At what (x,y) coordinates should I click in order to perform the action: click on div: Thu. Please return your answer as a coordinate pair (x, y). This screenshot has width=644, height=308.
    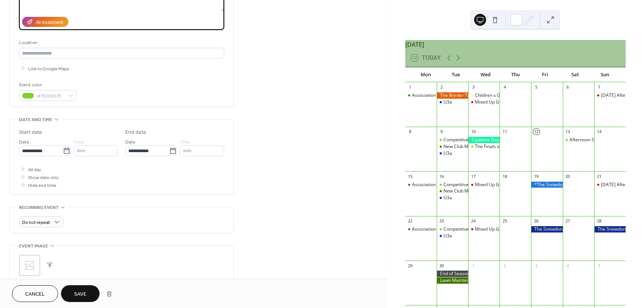
    Looking at the image, I should click on (515, 75).